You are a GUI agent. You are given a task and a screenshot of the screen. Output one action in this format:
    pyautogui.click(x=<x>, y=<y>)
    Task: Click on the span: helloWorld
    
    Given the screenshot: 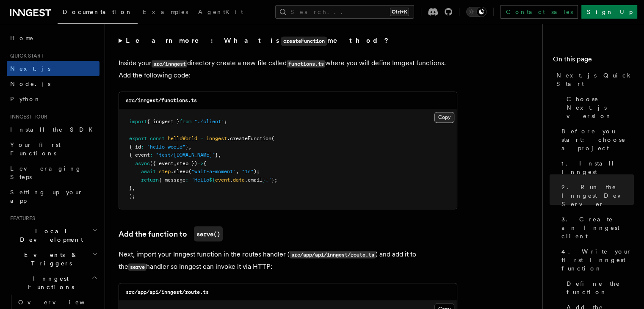 What is the action you would take?
    pyautogui.click(x=183, y=138)
    